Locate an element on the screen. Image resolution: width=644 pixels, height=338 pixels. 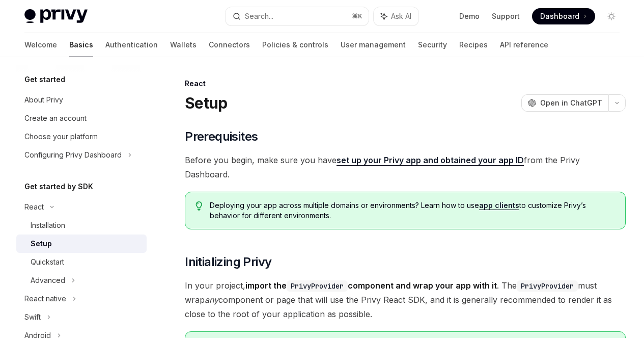
div: Advanced is located at coordinates (48, 280).